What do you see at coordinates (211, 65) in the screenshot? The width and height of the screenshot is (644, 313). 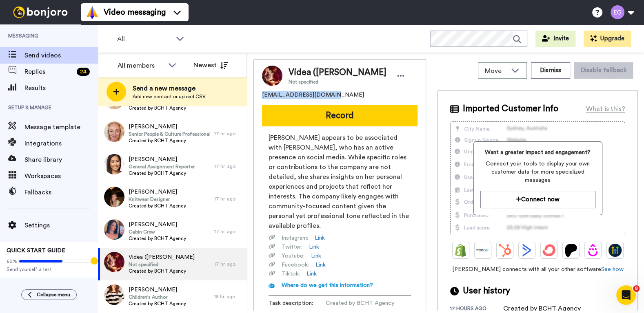 I see `button: Newest` at bounding box center [211, 65].